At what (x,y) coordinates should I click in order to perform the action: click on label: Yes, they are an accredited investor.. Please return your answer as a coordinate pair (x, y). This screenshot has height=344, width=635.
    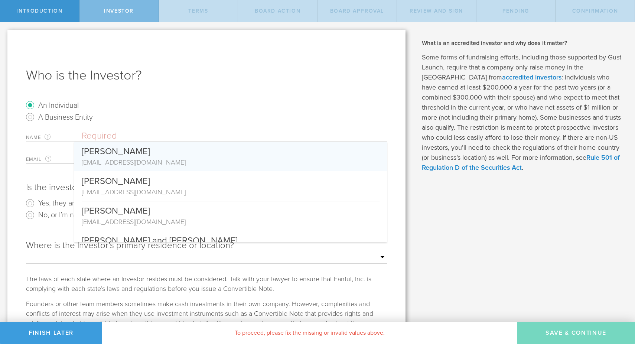
    Looking at the image, I should click on (95, 202).